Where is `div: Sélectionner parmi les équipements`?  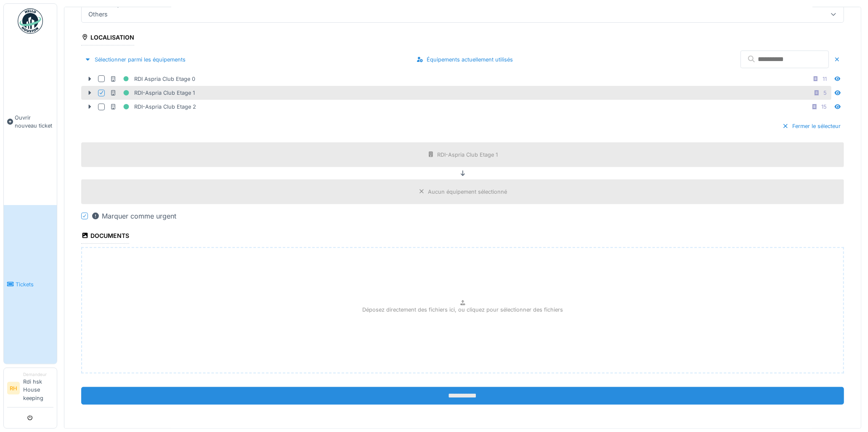
div: Sélectionner parmi les équipements is located at coordinates (135, 59).